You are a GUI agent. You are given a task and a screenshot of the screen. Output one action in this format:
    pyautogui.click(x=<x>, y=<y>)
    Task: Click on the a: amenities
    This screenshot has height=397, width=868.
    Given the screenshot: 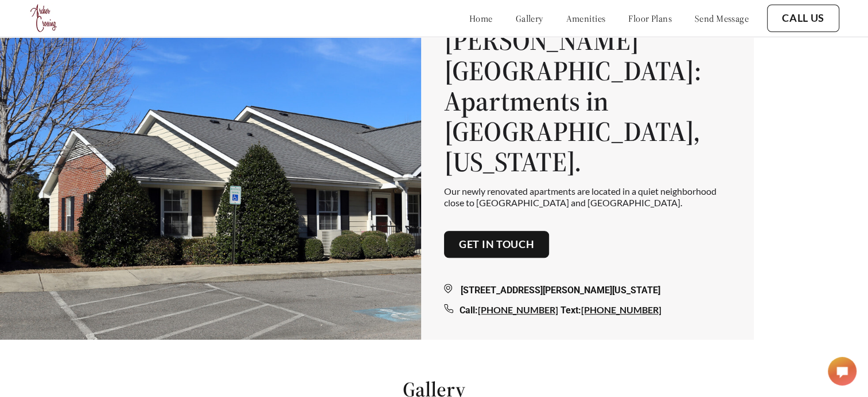 What is the action you would take?
    pyautogui.click(x=586, y=18)
    